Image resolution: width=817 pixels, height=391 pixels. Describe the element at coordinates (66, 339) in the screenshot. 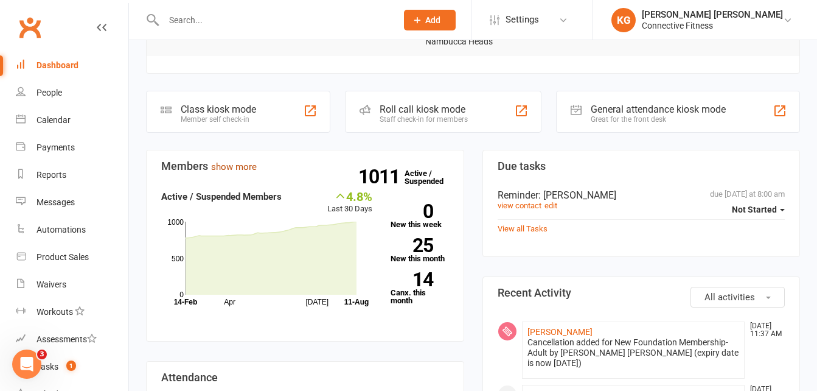

I see `div: Assessments` at that location.